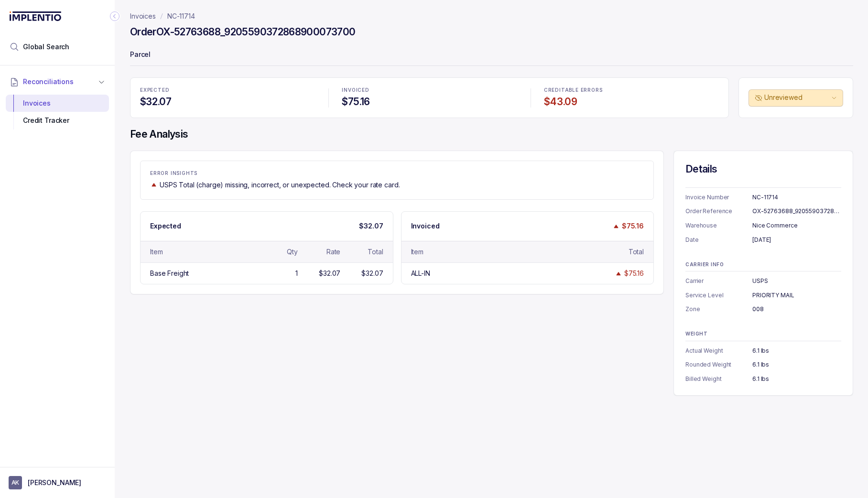 The image size is (868, 498). What do you see at coordinates (797, 98) in the screenshot?
I see `p: Unreviewed` at bounding box center [797, 98].